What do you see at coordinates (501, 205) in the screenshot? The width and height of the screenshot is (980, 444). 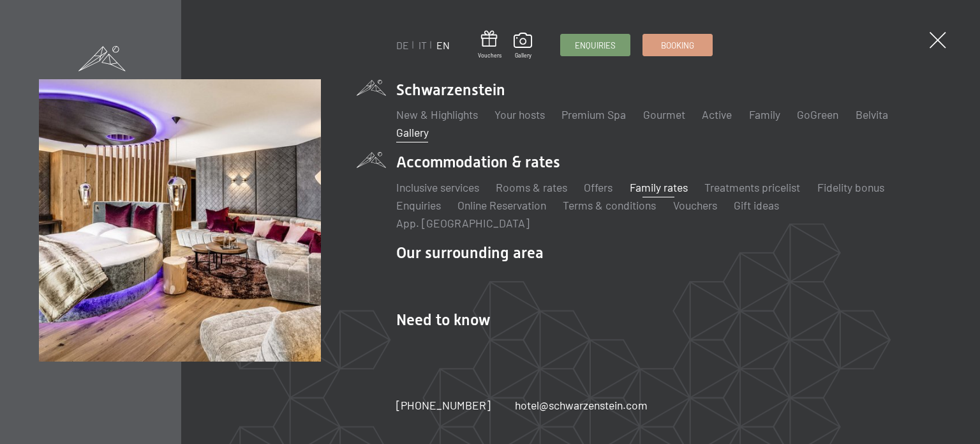 I see `a: Online Reservation` at bounding box center [501, 205].